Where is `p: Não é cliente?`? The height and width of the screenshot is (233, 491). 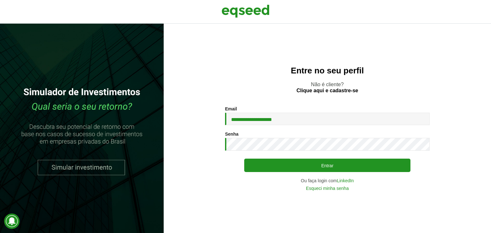
p: Não é cliente? is located at coordinates (327, 88).